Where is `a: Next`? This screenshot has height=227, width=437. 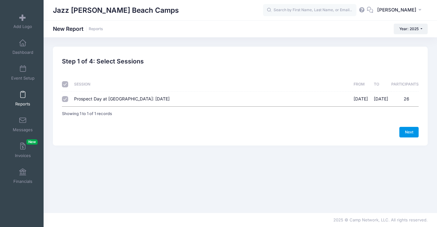
a: Next is located at coordinates (409, 132).